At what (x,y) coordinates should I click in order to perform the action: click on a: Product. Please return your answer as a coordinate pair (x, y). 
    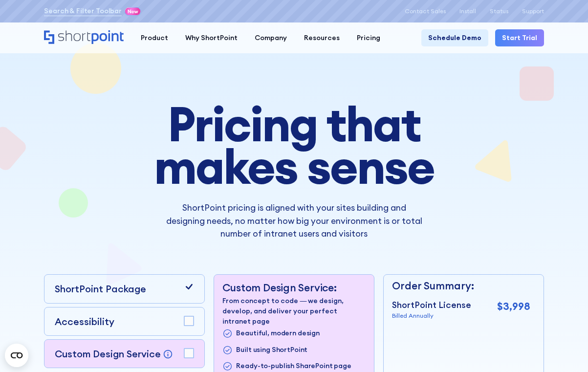
    Looking at the image, I should click on (154, 38).